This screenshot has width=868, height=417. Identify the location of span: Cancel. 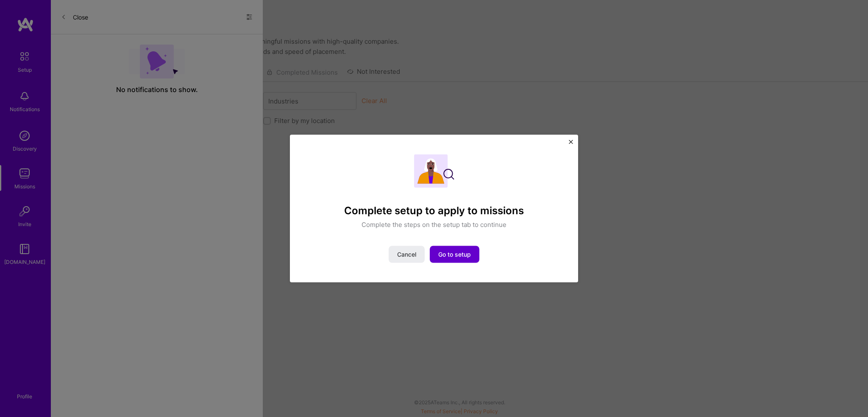
(406, 255).